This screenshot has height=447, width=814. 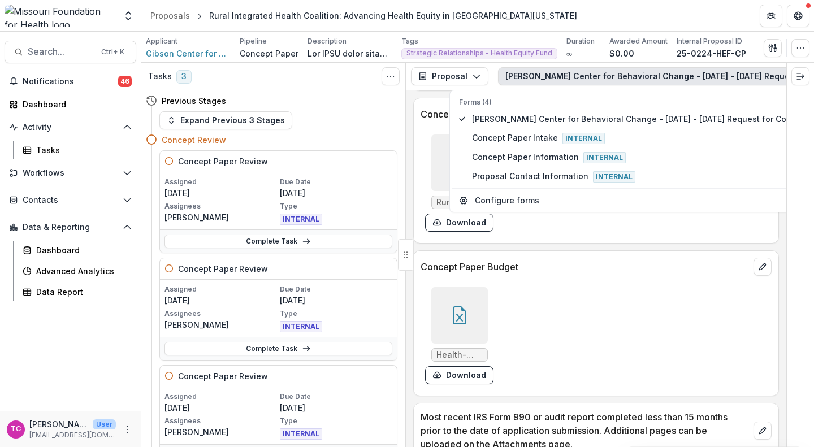 What do you see at coordinates (70, 173) in the screenshot?
I see `button: Open Workflows` at bounding box center [70, 173].